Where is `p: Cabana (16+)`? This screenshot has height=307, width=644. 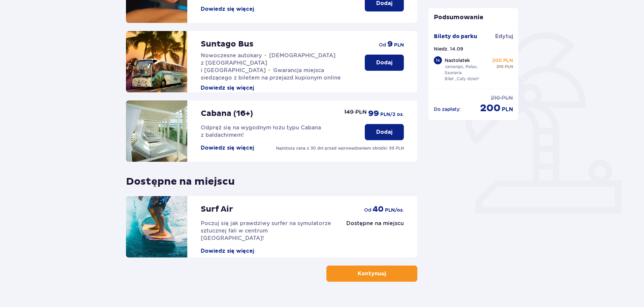
p: Cabana (16+) is located at coordinates (227, 113).